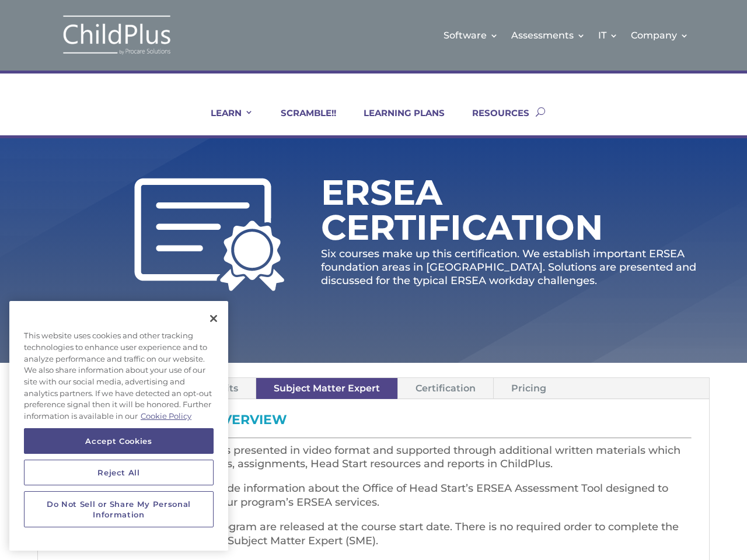  I want to click on a: RESOURCES, so click(493, 121).